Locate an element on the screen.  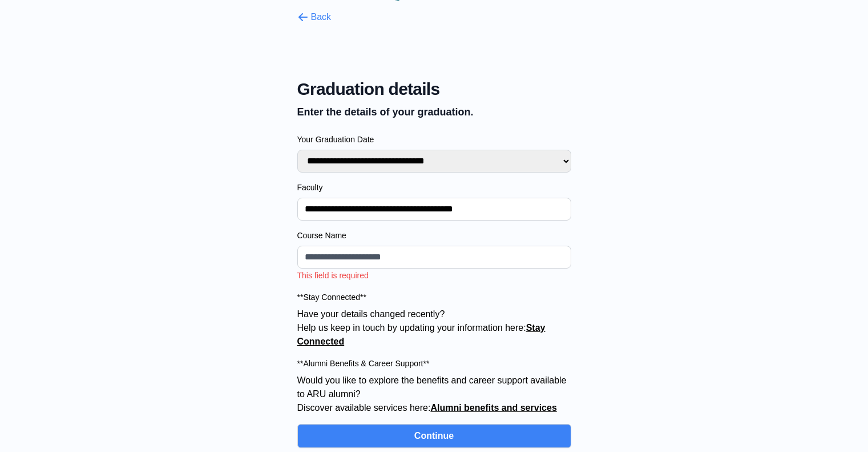
strong: Stay Connected is located at coordinates (421, 334).